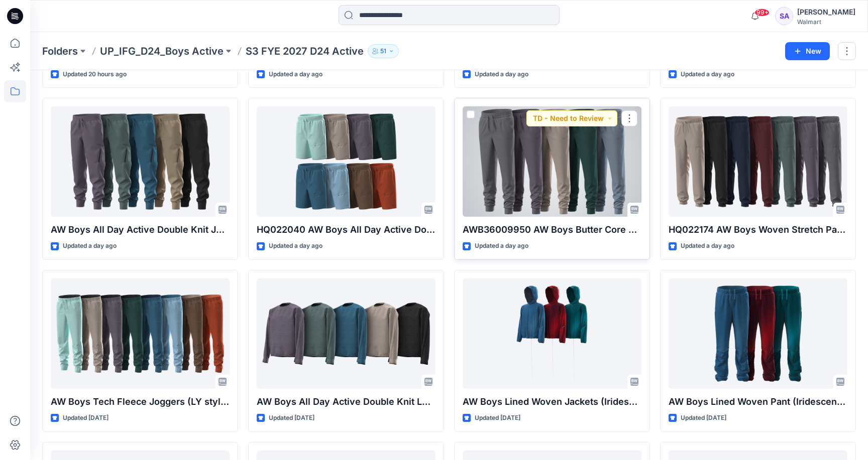  I want to click on div: SA, so click(784, 16).